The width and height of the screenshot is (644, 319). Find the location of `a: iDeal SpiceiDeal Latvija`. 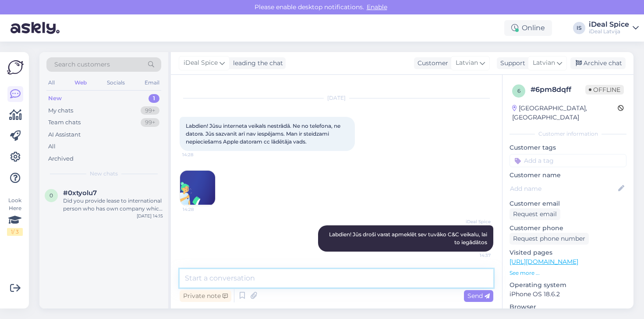

a: iDeal SpiceiDeal Latvija is located at coordinates (614, 28).